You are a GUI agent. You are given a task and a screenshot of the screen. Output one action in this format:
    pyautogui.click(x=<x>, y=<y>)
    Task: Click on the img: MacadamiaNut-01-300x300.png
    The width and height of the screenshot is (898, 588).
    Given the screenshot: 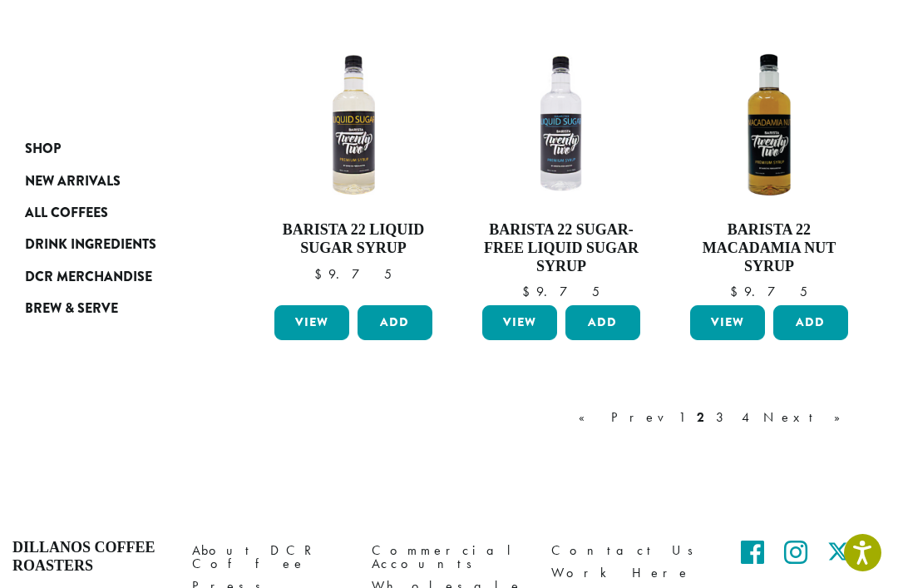 What is the action you would take?
    pyautogui.click(x=769, y=124)
    